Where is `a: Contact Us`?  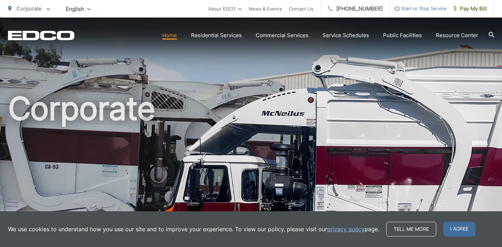
a: Contact Us is located at coordinates (301, 9).